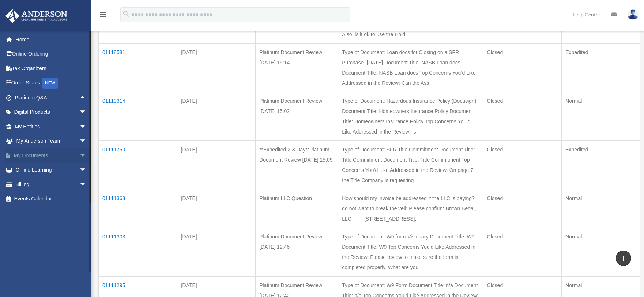 Image resolution: width=644 pixels, height=297 pixels. What do you see at coordinates (51, 199) in the screenshot?
I see `a: Events Calendar` at bounding box center [51, 199].